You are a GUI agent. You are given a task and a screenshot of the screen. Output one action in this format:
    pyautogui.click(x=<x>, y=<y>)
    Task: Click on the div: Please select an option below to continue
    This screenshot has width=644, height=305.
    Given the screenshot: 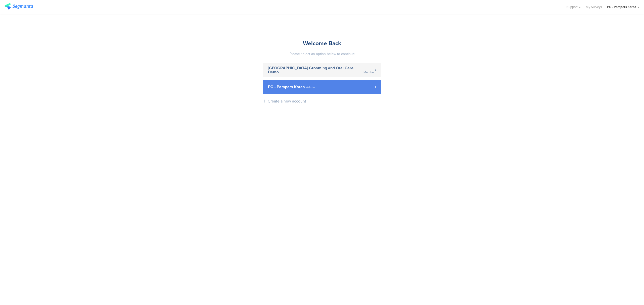 What is the action you would take?
    pyautogui.click(x=322, y=54)
    